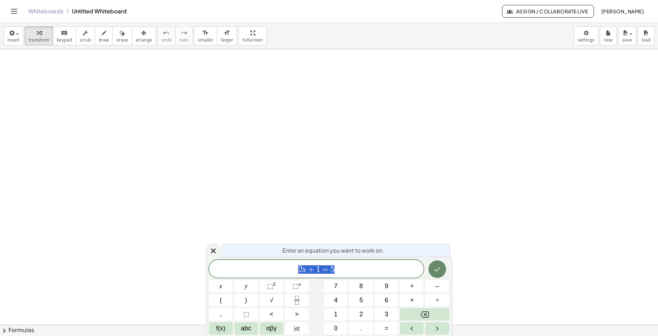 Image resolution: width=658 pixels, height=336 pixels. I want to click on i: keyboard, so click(64, 33).